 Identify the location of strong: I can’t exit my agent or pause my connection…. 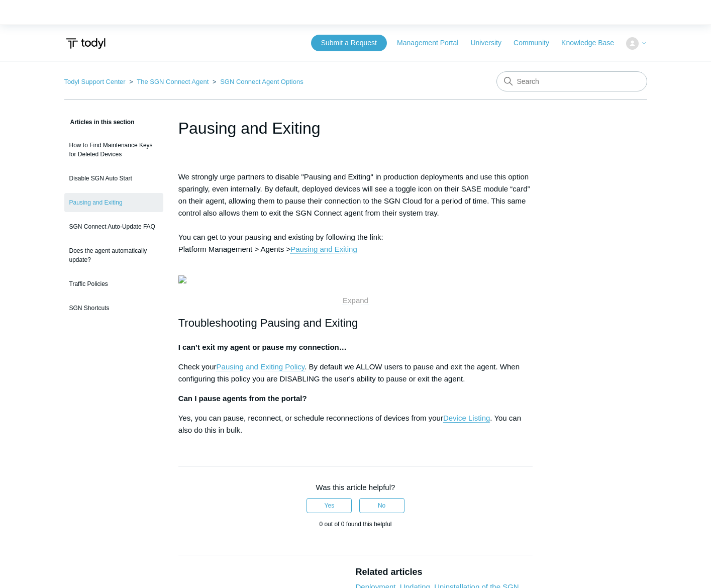
(262, 347).